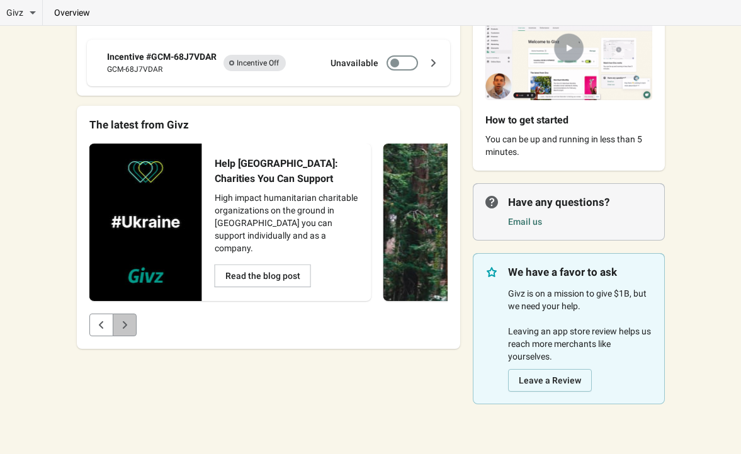 The image size is (741, 454). Describe the element at coordinates (355, 63) in the screenshot. I see `label: Unavailable` at that location.